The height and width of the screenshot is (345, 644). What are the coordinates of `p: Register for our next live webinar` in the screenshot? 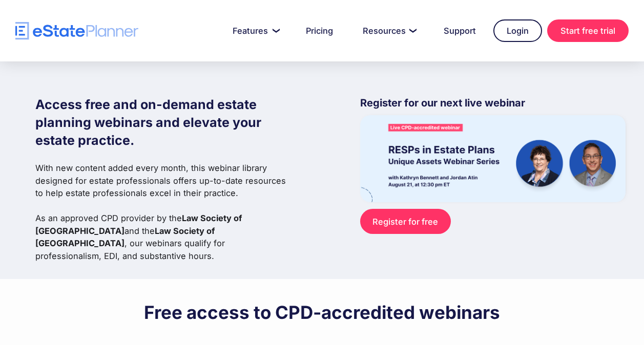 It's located at (493, 105).